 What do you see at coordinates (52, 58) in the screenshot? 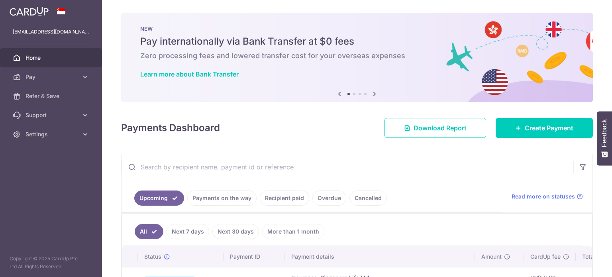
I see `span: Home` at bounding box center [52, 58].